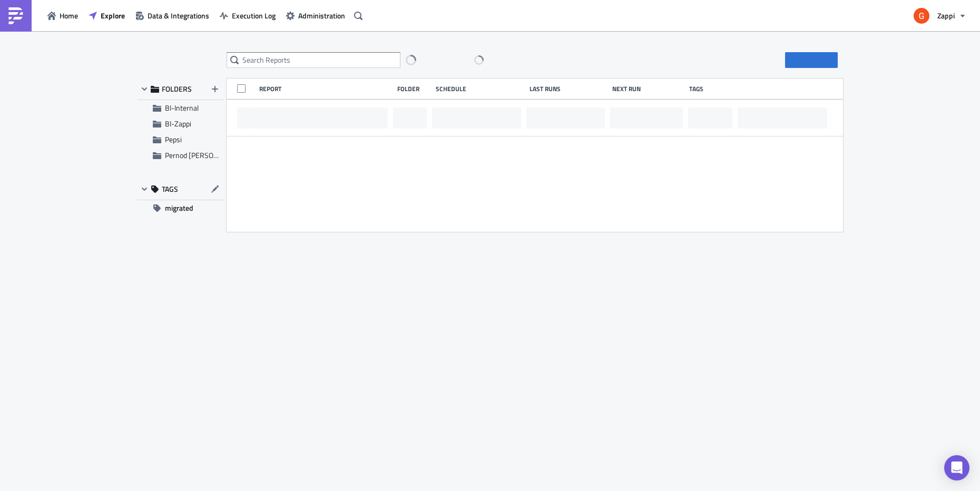  I want to click on div: Open Intercom Messenger, so click(957, 468).